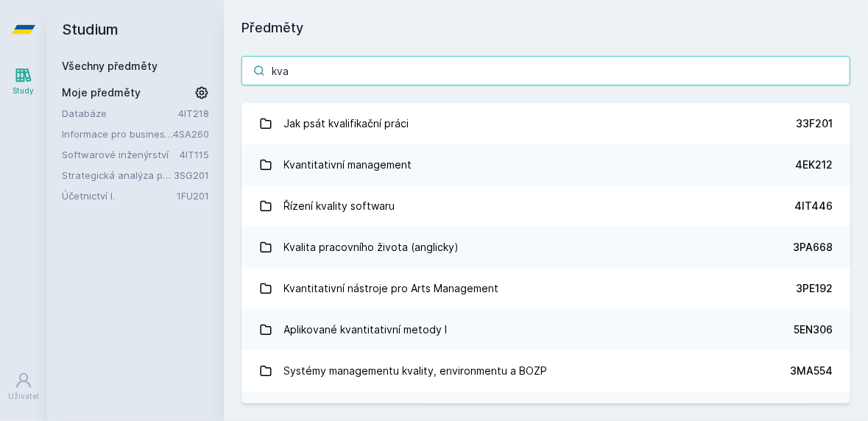  Describe the element at coordinates (372, 247) in the screenshot. I see `div: Kvalita pracovního života (anglicky)` at that location.